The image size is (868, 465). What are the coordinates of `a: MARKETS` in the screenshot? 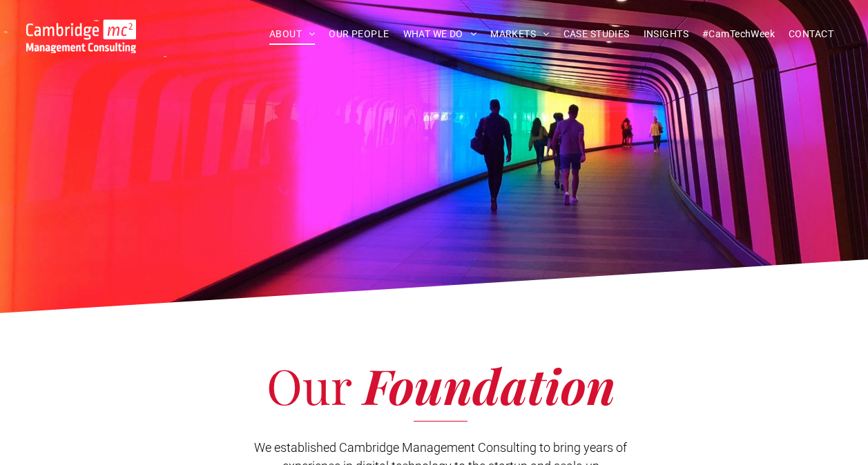 It's located at (520, 34).